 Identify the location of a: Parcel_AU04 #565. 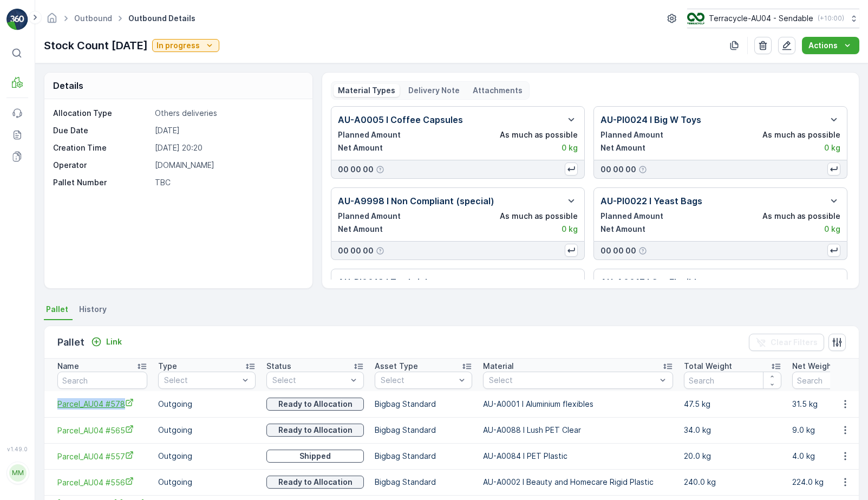
(102, 430).